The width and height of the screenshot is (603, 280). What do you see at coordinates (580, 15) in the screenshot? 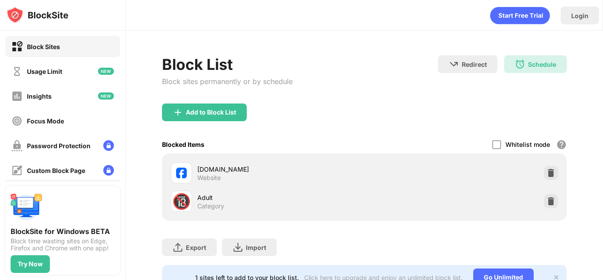
I see `div: Login` at bounding box center [580, 15].